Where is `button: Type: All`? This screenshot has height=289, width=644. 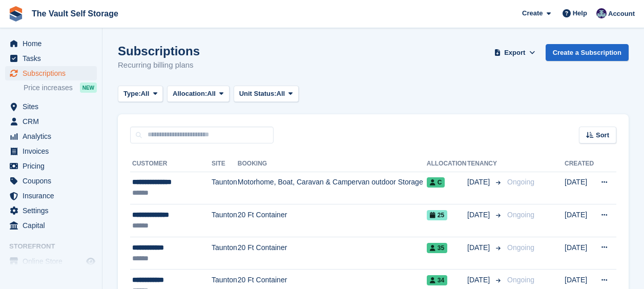 button: Type: All is located at coordinates (140, 94).